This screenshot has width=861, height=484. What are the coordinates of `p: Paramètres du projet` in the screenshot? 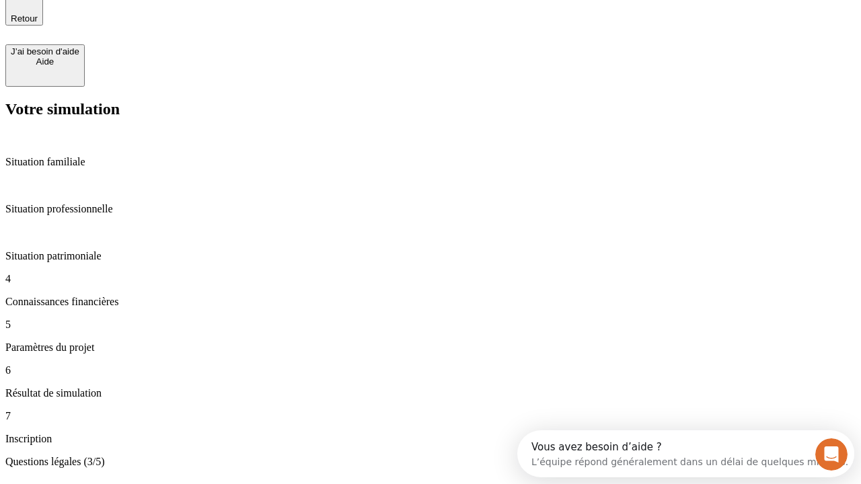 It's located at (431, 348).